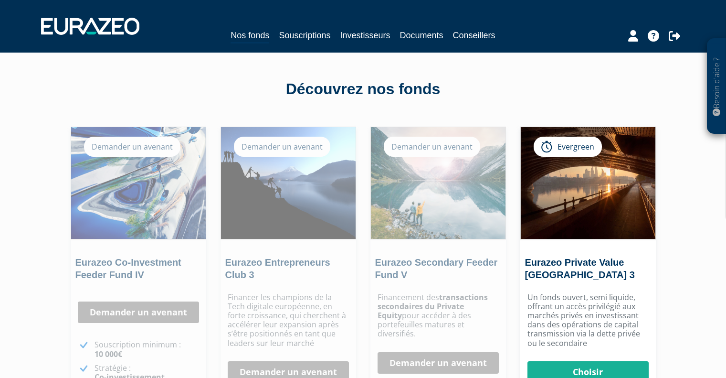 This screenshot has width=726, height=378. Describe the element at coordinates (588, 183) in the screenshot. I see `img: Eurazeo Private Value Europe 3` at that location.